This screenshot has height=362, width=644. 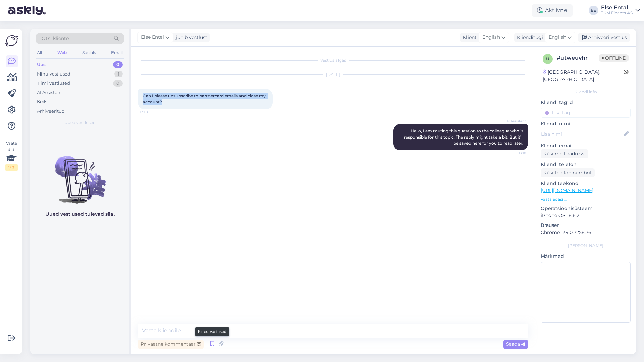 What do you see at coordinates (50, 93) in the screenshot?
I see `div: AI Assistent` at bounding box center [50, 93].